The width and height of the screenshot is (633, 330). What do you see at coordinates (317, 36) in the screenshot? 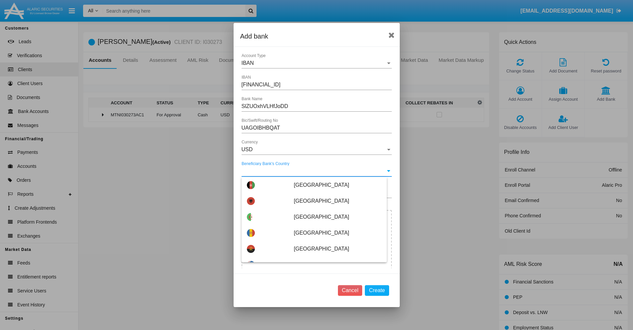
I see `div: Add bank` at bounding box center [317, 36].